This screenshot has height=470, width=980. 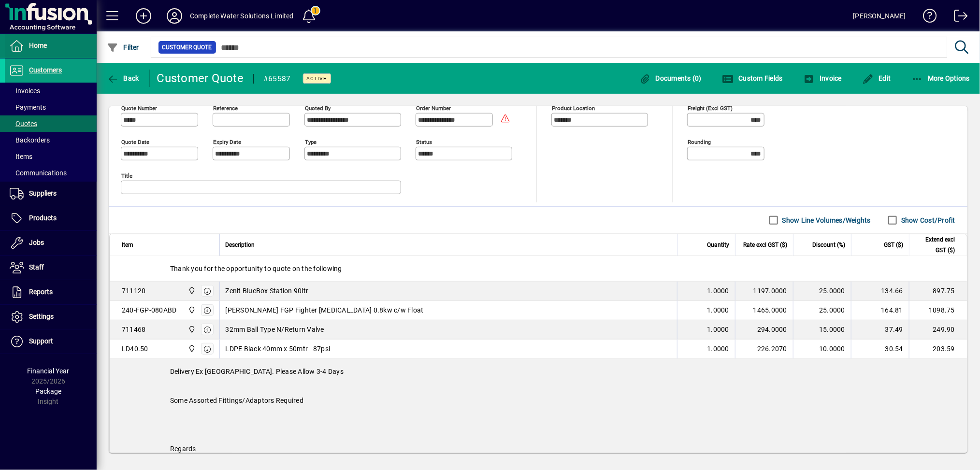 I want to click on button: Back, so click(x=123, y=78).